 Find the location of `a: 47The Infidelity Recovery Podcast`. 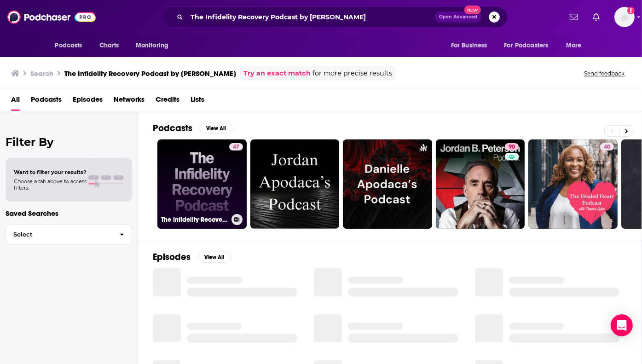

a: 47The Infidelity Recovery Podcast is located at coordinates (202, 184).